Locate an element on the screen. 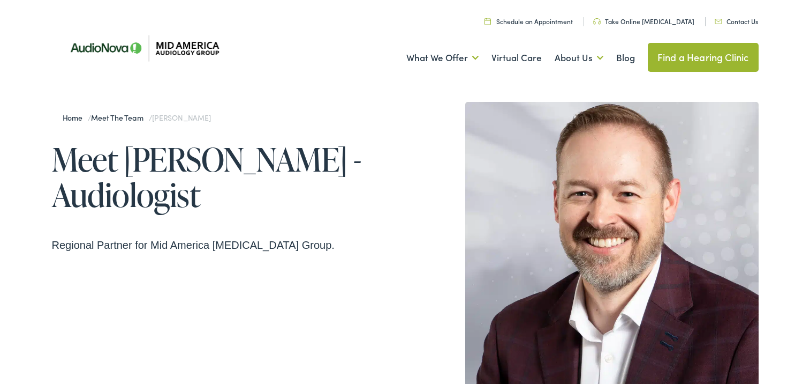 This screenshot has height=384, width=810. a: Contact Us is located at coordinates (736, 21).